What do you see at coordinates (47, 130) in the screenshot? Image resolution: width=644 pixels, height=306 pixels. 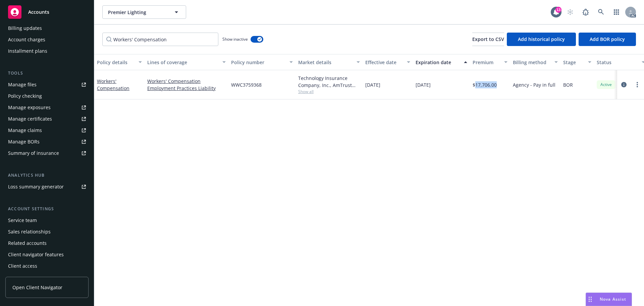 I see `a: Manage claims` at bounding box center [47, 130].